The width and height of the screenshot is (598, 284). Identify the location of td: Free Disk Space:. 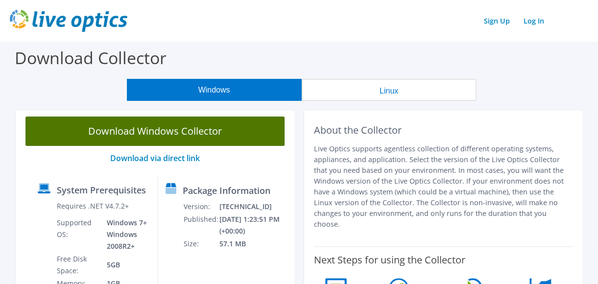
(78, 265).